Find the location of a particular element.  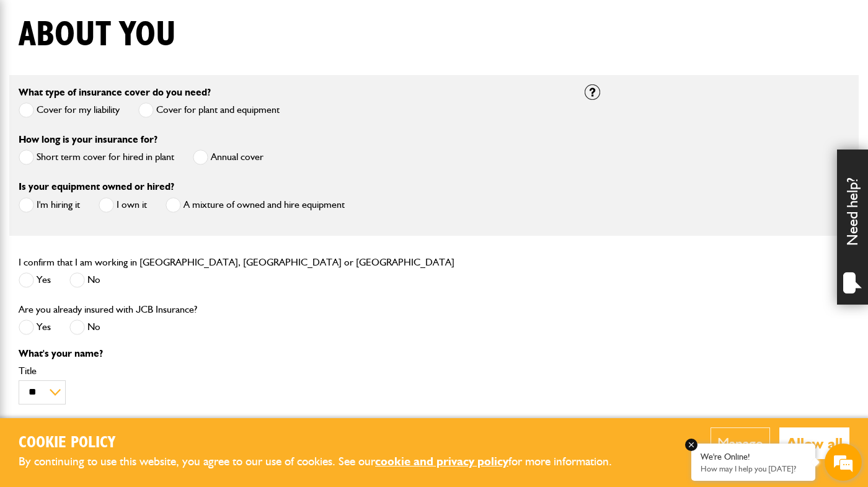

a: cookie and privacy policy is located at coordinates (442, 461).